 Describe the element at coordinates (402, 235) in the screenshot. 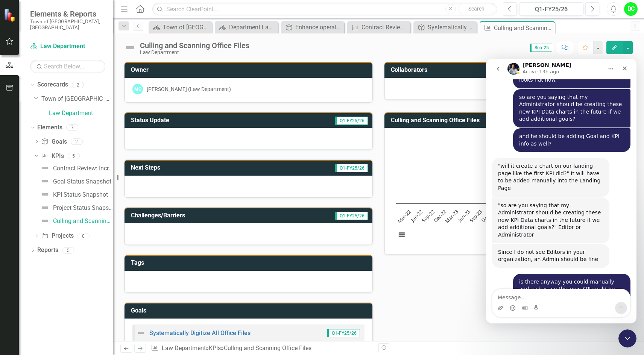

I see `button: View chart menu, Chart` at that location.